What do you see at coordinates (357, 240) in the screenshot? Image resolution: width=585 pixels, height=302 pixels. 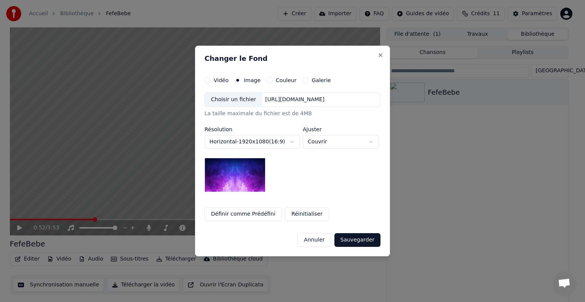 I see `button: Sauvegarder` at bounding box center [357, 240].